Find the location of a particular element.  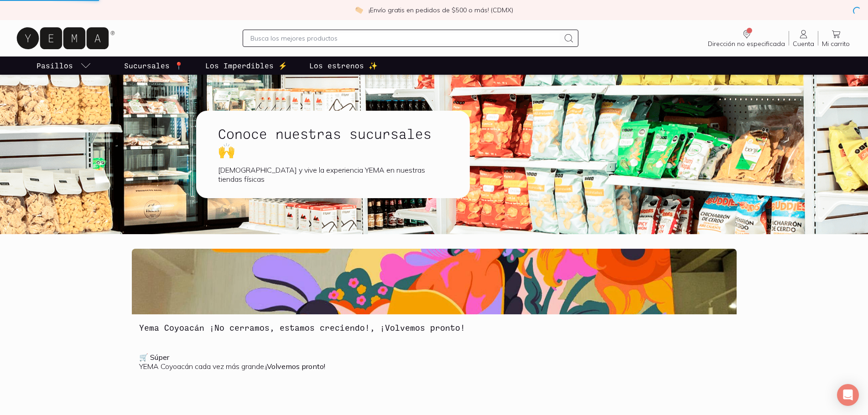

a: Los Imperdibles ⚡️ is located at coordinates (246, 66).